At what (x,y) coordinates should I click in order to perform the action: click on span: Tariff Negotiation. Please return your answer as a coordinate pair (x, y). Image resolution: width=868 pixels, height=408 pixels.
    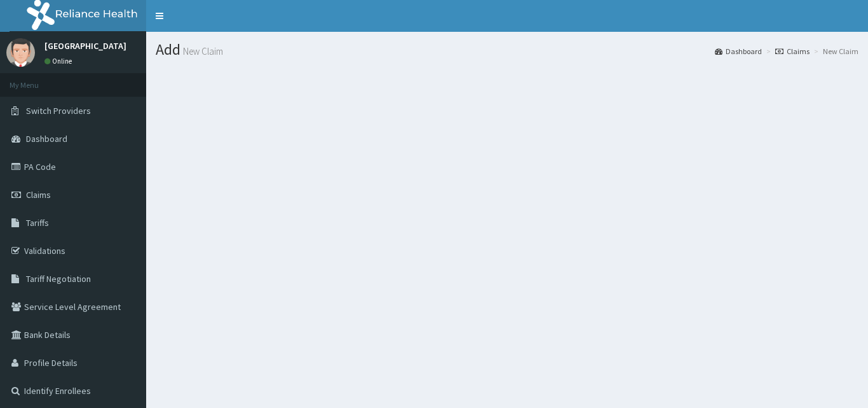
    Looking at the image, I should click on (59, 279).